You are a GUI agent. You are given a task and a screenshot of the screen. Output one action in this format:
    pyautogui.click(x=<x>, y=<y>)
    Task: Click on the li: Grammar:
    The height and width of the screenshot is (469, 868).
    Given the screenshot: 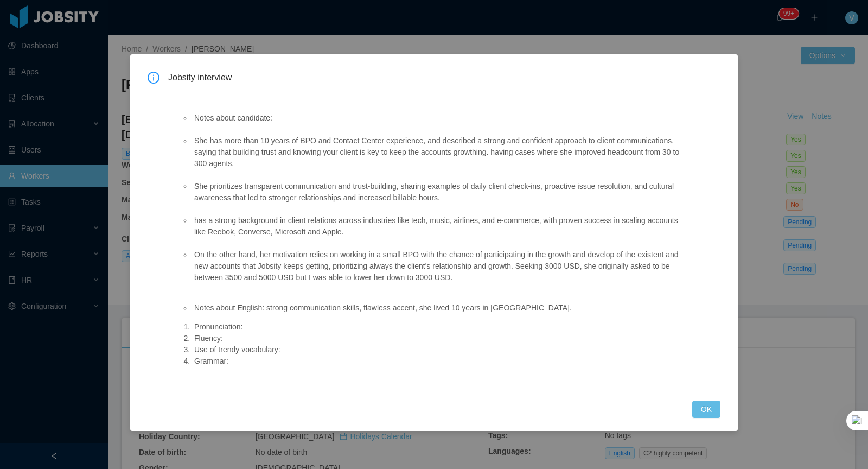 What is the action you would take?
    pyautogui.click(x=438, y=361)
    